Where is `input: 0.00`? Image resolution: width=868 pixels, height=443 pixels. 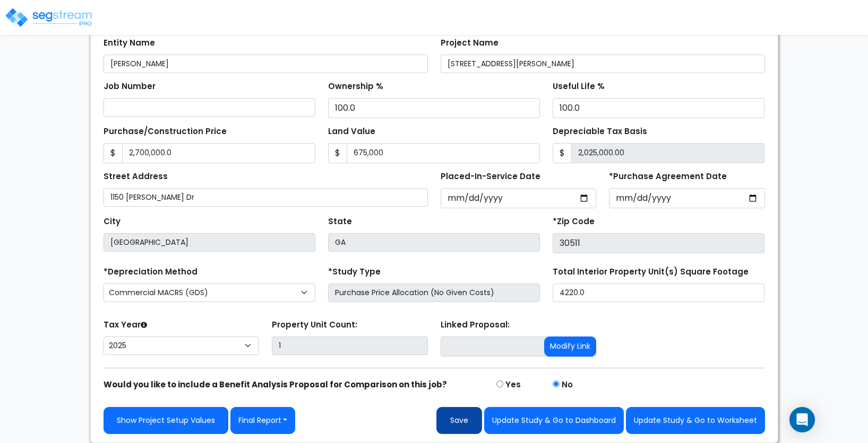
input: 0.00 is located at coordinates (668, 153).